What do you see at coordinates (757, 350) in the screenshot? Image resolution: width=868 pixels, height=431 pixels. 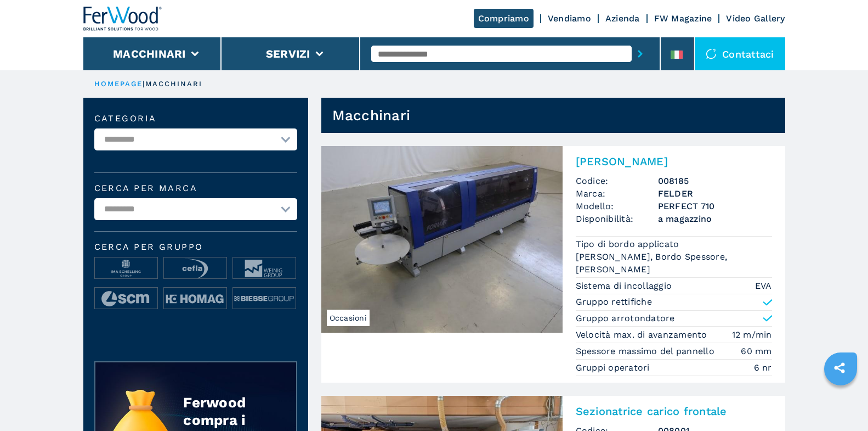 I see `em: 60 mm` at bounding box center [757, 350].